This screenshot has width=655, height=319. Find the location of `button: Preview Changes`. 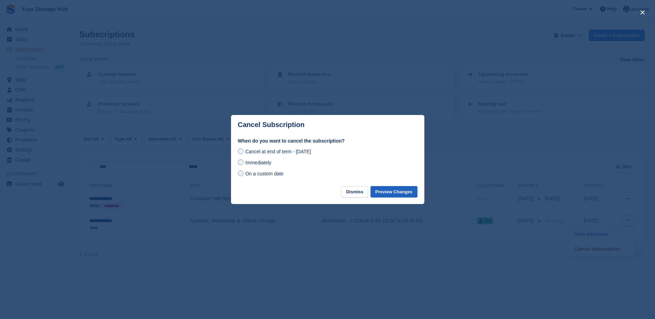

button: Preview Changes is located at coordinates (394, 192).